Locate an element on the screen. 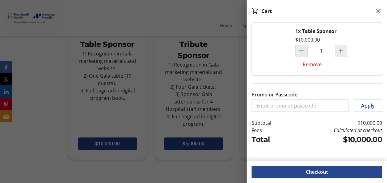 The width and height of the screenshot is (387, 183). img: Table Sponsor is located at coordinates (271, 49).